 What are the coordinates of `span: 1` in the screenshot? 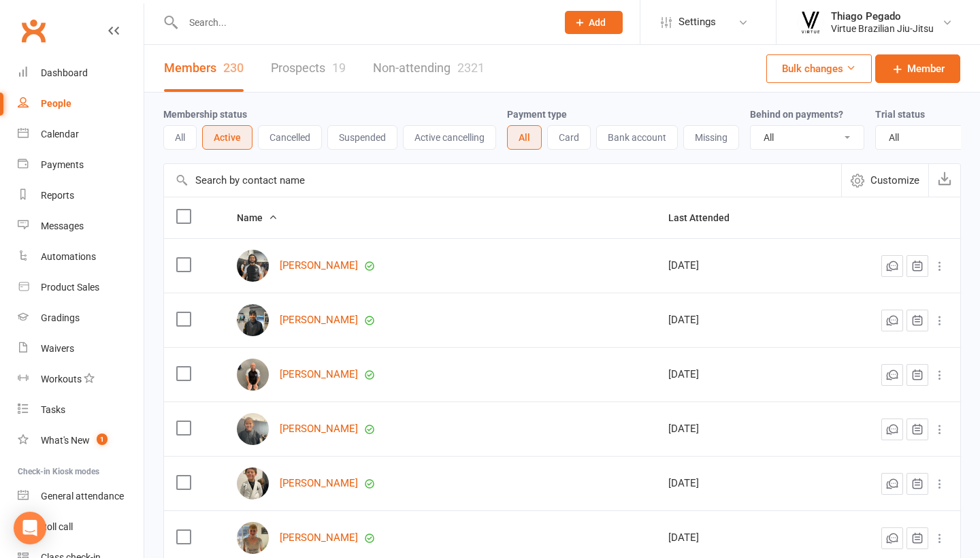 It's located at (102, 439).